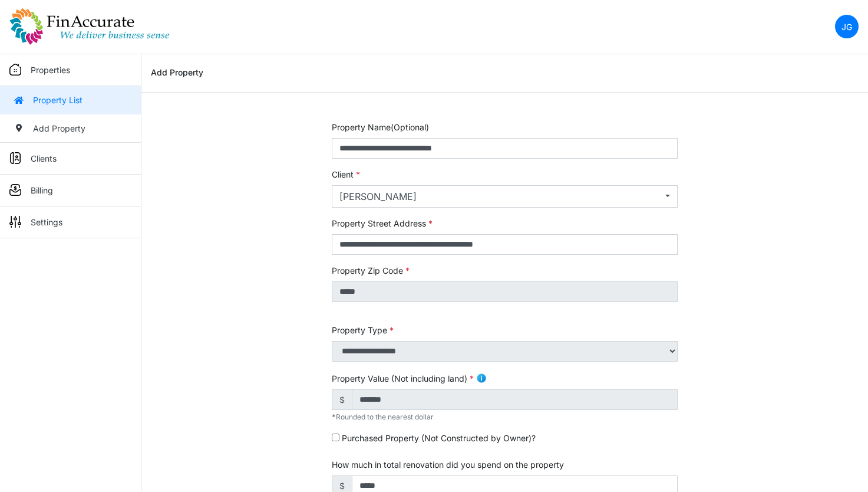 Image resolution: width=868 pixels, height=492 pixels. What do you see at coordinates (380, 127) in the screenshot?
I see `label: Property Name(Optional)` at bounding box center [380, 127].